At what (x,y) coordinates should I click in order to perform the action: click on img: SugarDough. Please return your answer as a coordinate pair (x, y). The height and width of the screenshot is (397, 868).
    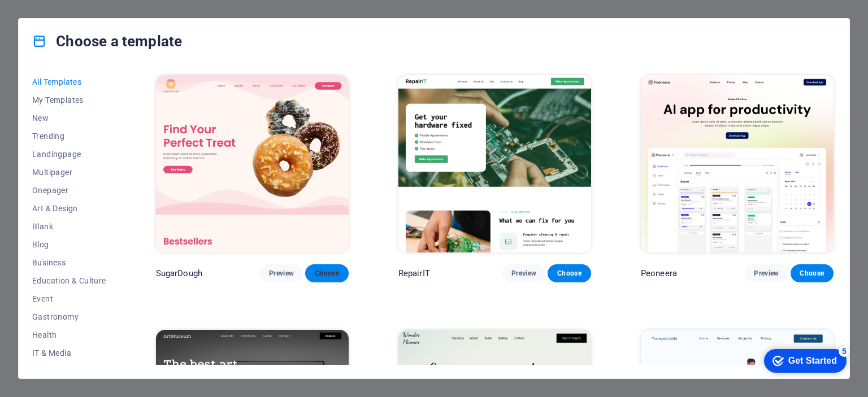
    Looking at the image, I should click on (252, 164).